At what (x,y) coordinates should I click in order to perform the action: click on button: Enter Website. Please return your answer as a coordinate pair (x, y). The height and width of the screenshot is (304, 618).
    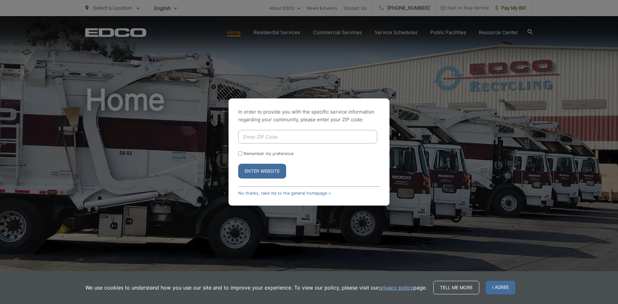
    Looking at the image, I should click on (262, 171).